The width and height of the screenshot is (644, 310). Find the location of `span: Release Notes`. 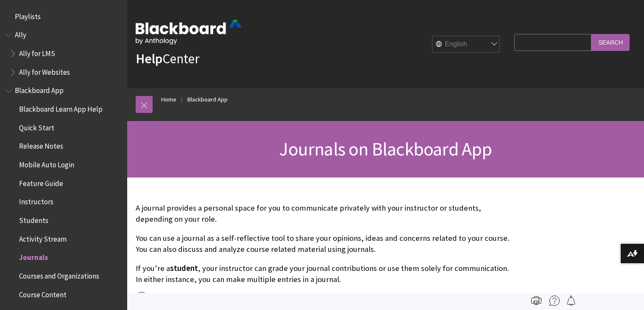

span: Release Notes is located at coordinates (41, 145).